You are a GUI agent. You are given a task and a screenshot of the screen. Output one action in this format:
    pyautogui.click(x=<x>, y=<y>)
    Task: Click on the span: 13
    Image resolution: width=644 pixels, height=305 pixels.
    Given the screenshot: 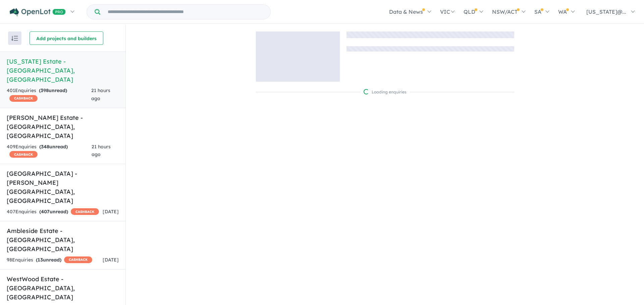 What is the action you would take?
    pyautogui.click(x=40, y=260)
    